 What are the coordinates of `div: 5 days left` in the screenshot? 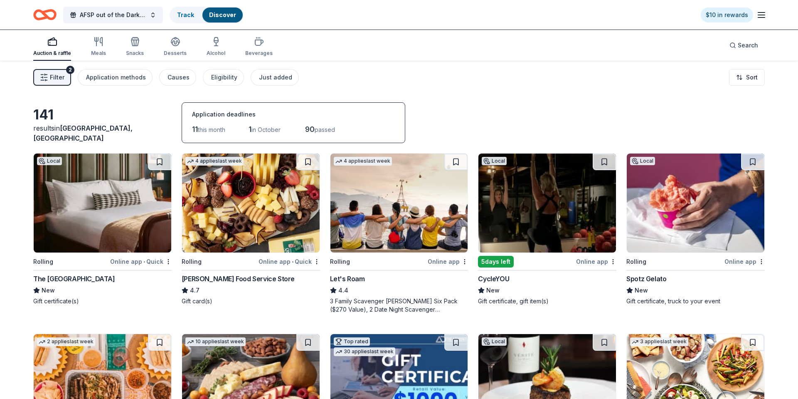 It's located at (496, 261).